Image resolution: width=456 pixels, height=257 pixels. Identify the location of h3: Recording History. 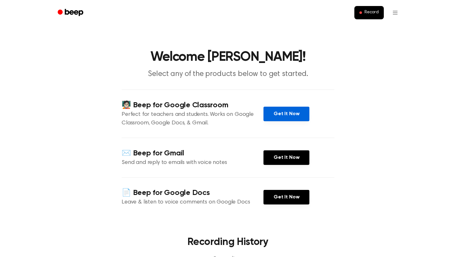
(228, 242).